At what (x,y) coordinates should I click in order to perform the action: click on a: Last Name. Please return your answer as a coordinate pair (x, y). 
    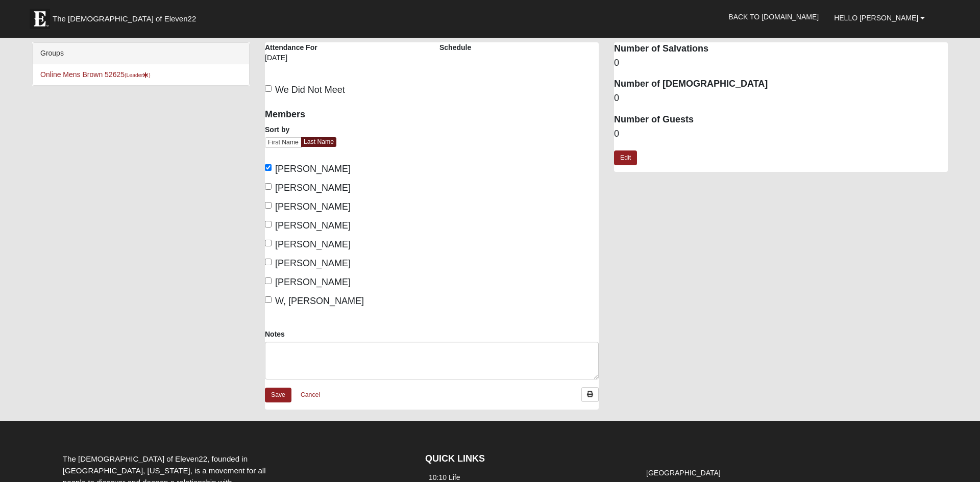
    Looking at the image, I should click on (319, 142).